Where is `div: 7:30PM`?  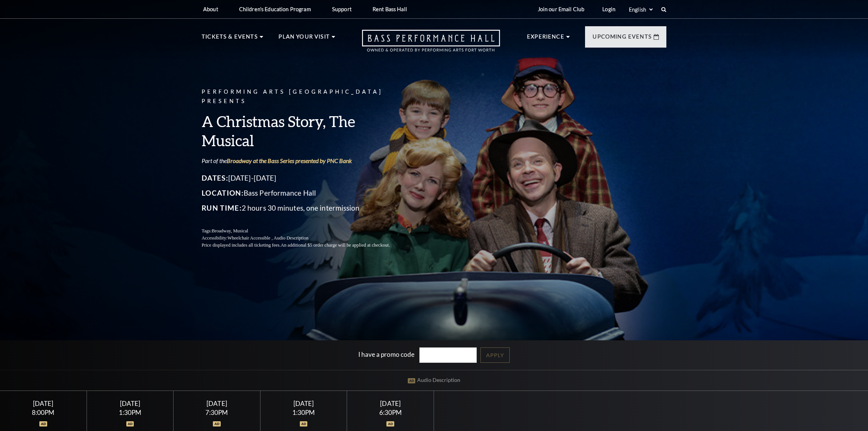
div: 7:30PM is located at coordinates (216, 412).